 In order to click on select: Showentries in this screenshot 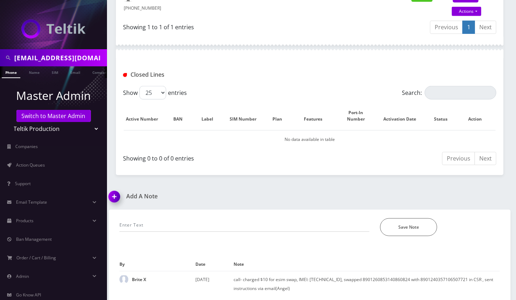, I will do `click(153, 93)`.